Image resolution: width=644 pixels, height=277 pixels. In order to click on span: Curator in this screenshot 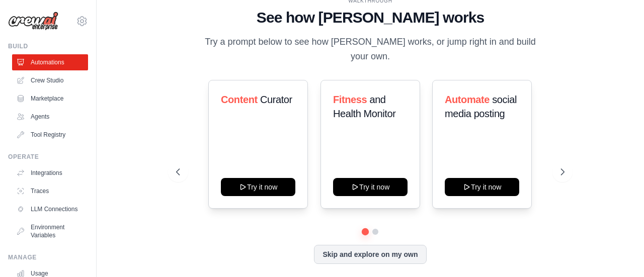, I will do `click(276, 99)`.